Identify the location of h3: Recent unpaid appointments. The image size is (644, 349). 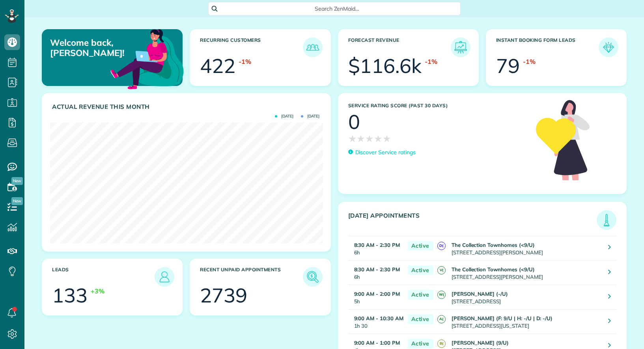
(251, 277).